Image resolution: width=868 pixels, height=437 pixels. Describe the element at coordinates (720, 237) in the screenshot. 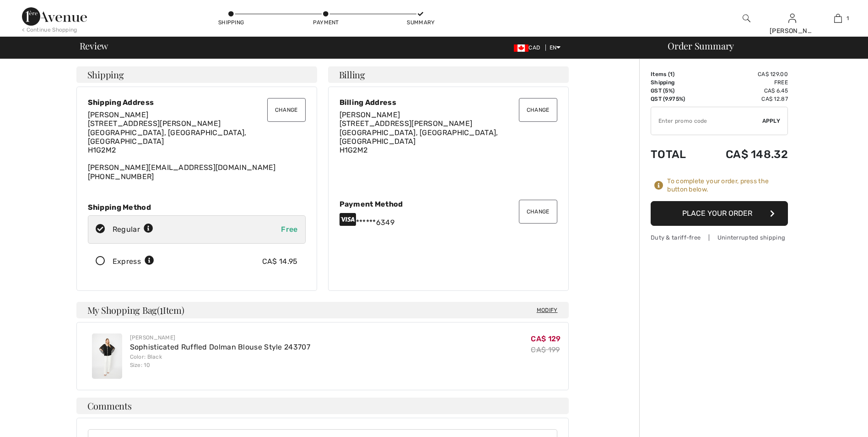

I see `div: Duty & tariff-free | Uninterrupted shipping` at that location.